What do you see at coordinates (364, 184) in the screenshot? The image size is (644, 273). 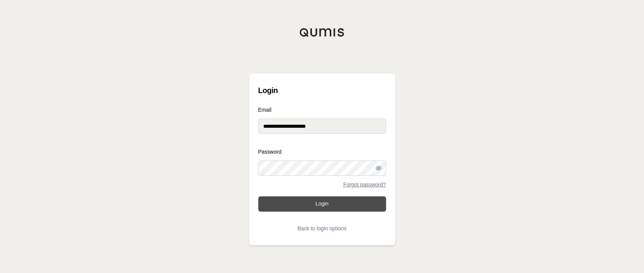 I see `a: Forgot password?` at bounding box center [364, 184].